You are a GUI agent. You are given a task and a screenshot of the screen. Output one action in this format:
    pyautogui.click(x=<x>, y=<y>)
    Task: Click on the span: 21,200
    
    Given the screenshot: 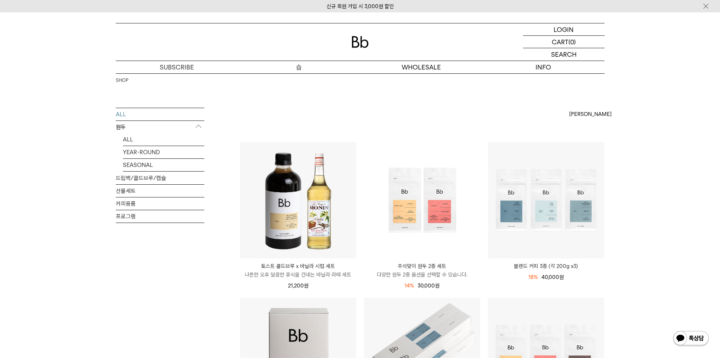 What is the action you would take?
    pyautogui.click(x=298, y=285)
    